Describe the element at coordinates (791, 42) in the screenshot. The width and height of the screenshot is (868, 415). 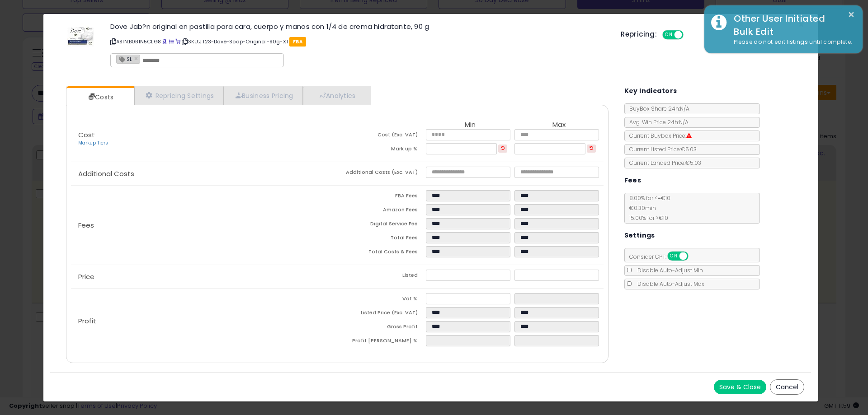
I see `div: Please do not edit listings until complete.` at that location.